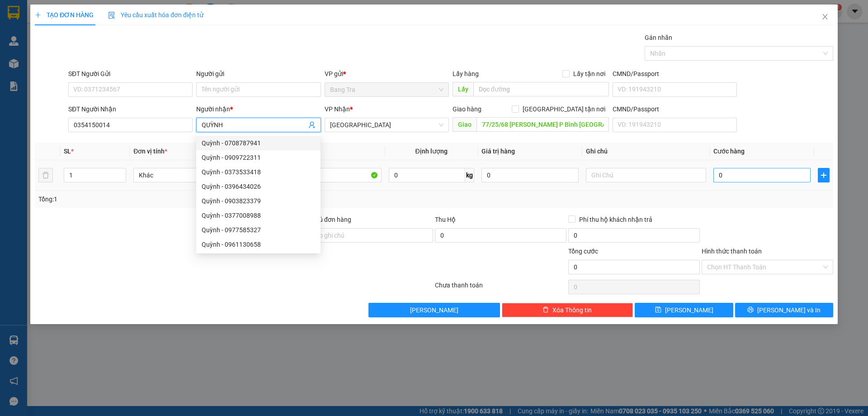 The height and width of the screenshot is (416, 868). I want to click on div: 0345239311, so click(132, 46).